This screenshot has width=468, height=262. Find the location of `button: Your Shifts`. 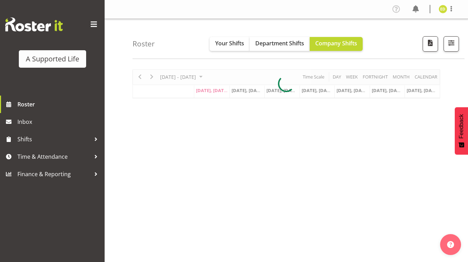

button: Your Shifts is located at coordinates (229, 44).